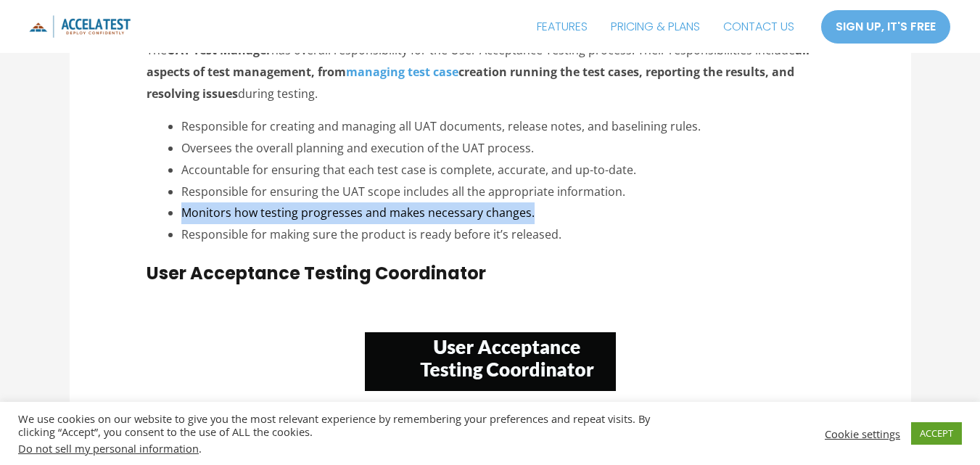 The image size is (980, 465). I want to click on nav: Site Navigation, so click(665, 27).